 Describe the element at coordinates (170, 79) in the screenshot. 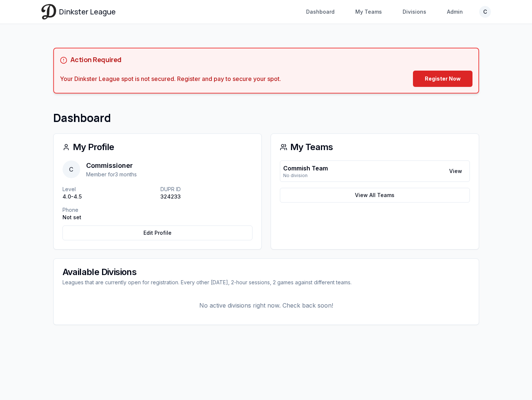

I see `div: Your Dinkster League spot is not secured. Register and pay to secure your spot.` at that location.